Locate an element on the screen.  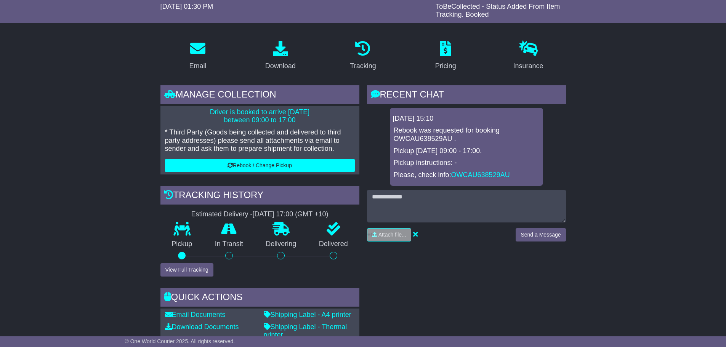
a: Shipping Label - A4 printer is located at coordinates (307, 315).